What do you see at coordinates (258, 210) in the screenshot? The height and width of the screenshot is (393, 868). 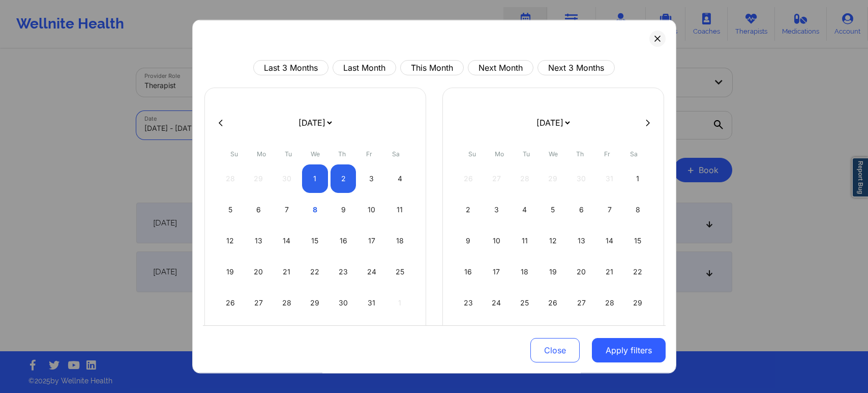 I see `div: Mon Oct 06 2025` at bounding box center [258, 210].